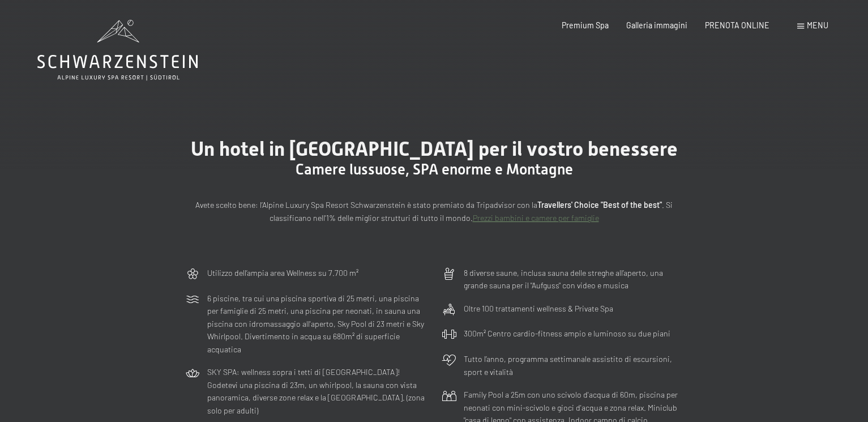 This screenshot has height=422, width=868. I want to click on strong: Travellers' Choice "Best of the best", so click(600, 205).